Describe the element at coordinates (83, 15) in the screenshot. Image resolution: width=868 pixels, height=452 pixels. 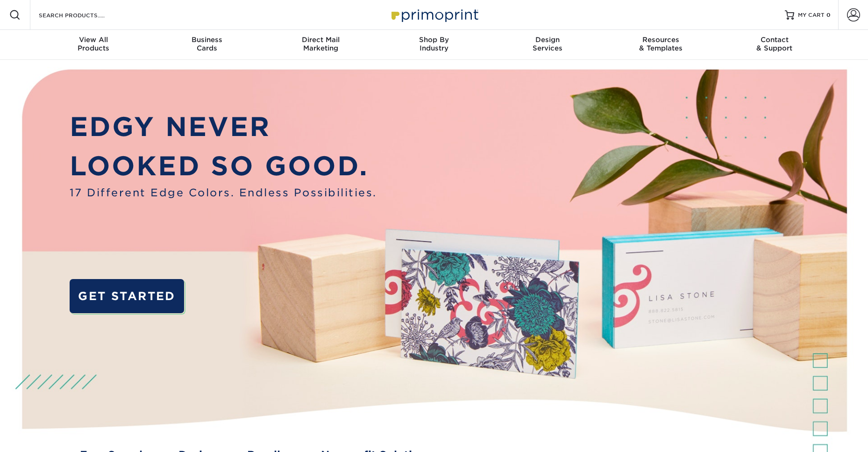
I see `input: SEARCH PRODUCTS.....` at that location.